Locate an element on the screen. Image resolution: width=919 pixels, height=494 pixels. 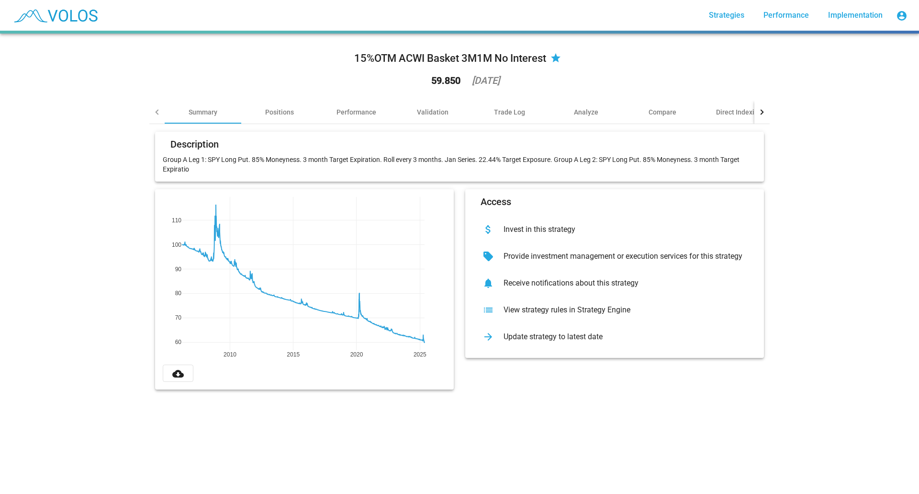
mat-icon: account_circle is located at coordinates (902, 16).